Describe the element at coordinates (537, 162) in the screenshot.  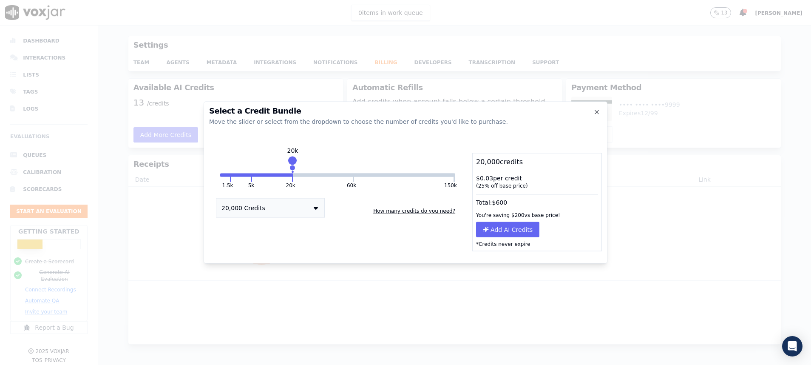
I see `div: 20,000 credits` at that location.